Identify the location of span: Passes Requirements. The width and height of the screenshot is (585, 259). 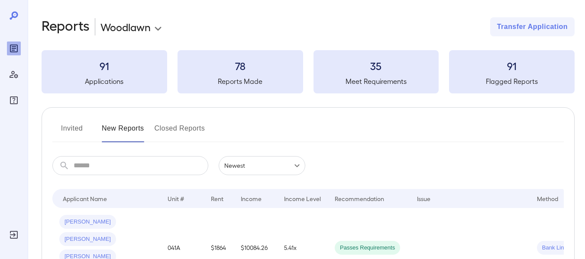
(367, 248).